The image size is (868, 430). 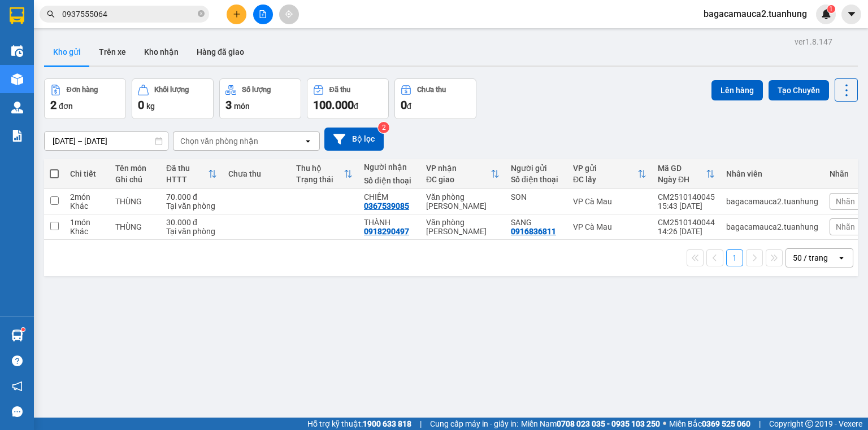 What do you see at coordinates (308, 141) in the screenshot?
I see `svg: open` at bounding box center [308, 141].